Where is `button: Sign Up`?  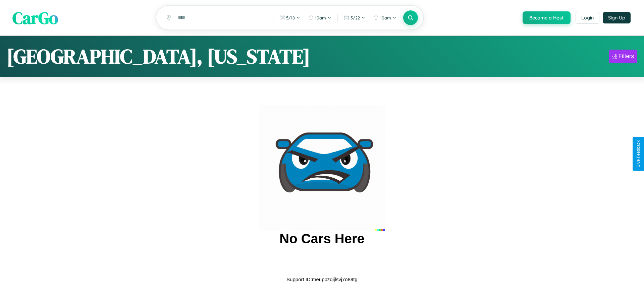 button: Sign Up is located at coordinates (616, 17).